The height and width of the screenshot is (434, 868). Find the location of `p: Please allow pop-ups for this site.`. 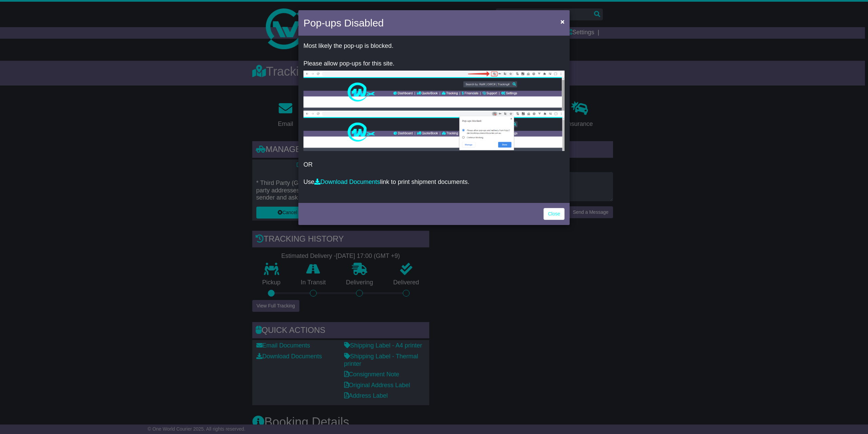

p: Please allow pop-ups for this site. is located at coordinates (434, 64).